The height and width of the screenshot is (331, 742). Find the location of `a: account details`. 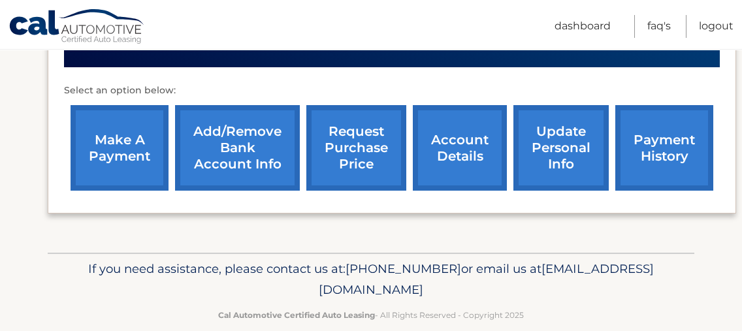

a: account details is located at coordinates (460, 148).